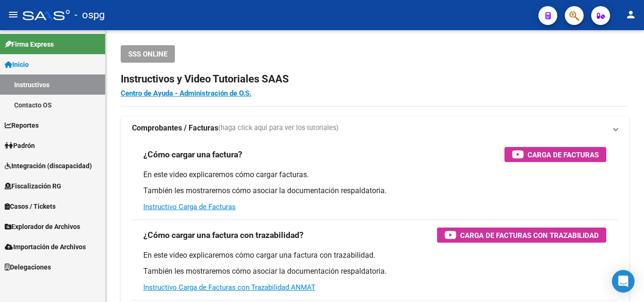 This screenshot has width=644, height=302. What do you see at coordinates (175, 129) in the screenshot?
I see `strong: Comprobantes / Facturas` at bounding box center [175, 129].